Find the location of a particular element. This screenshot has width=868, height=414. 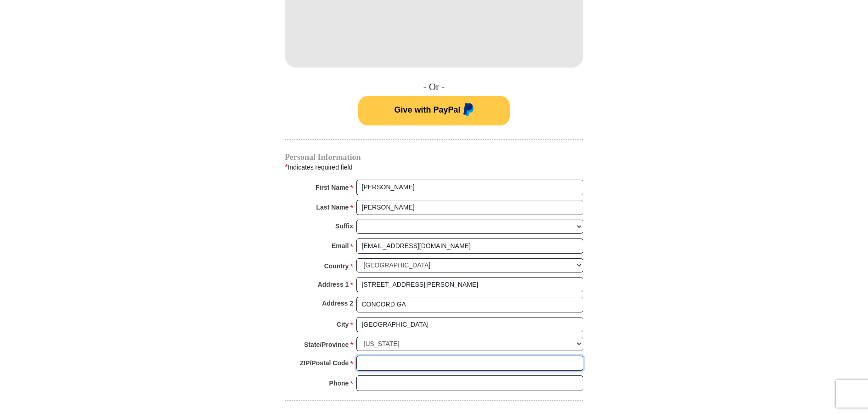

strong: ZIP/Postal Code is located at coordinates (324, 363).